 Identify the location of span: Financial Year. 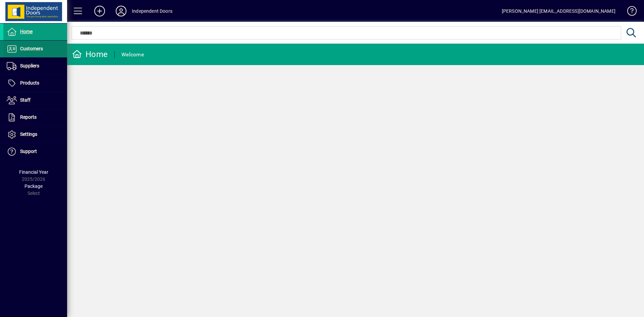
(34, 172).